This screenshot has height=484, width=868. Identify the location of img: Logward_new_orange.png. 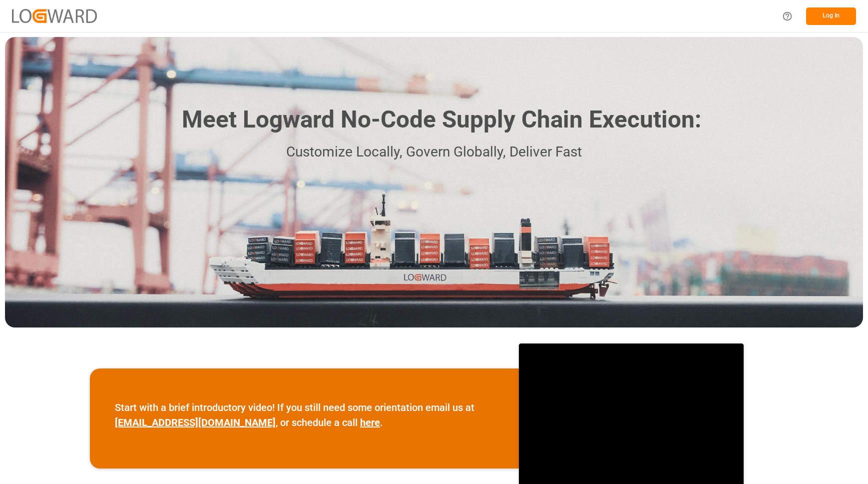
(54, 16).